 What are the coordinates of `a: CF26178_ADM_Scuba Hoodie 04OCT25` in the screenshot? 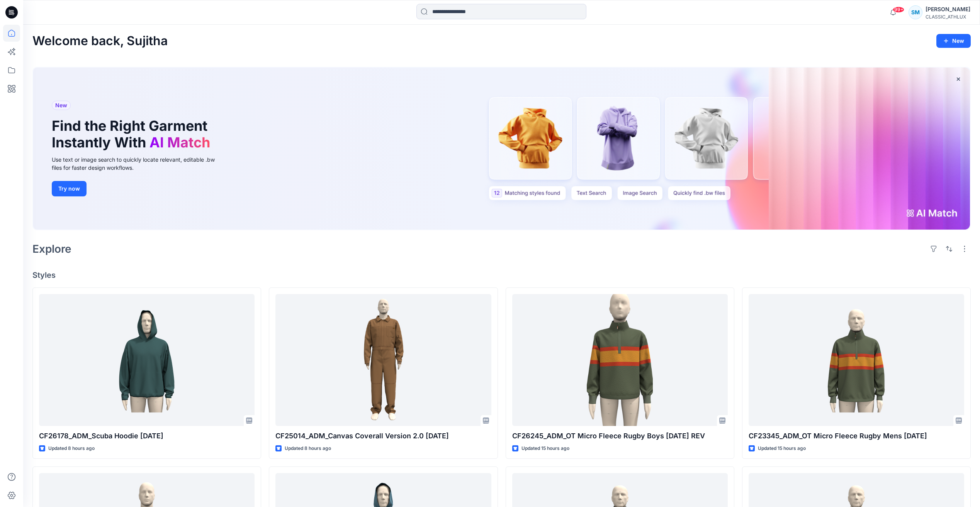 It's located at (147, 359).